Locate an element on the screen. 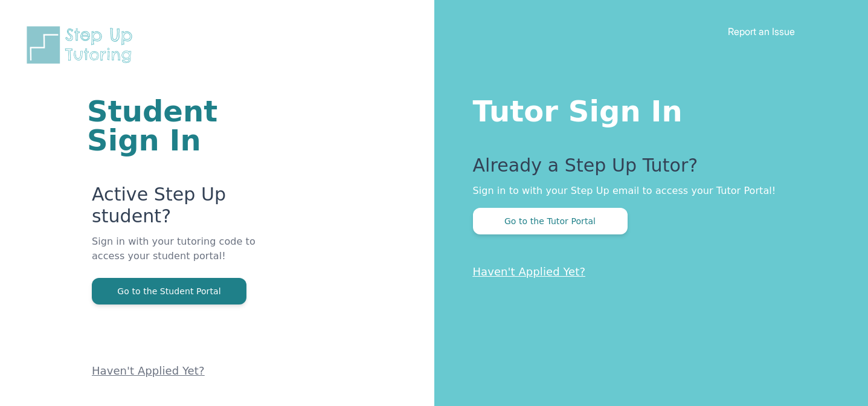 This screenshot has height=406, width=868. p: Active Step Up student? is located at coordinates (190, 209).